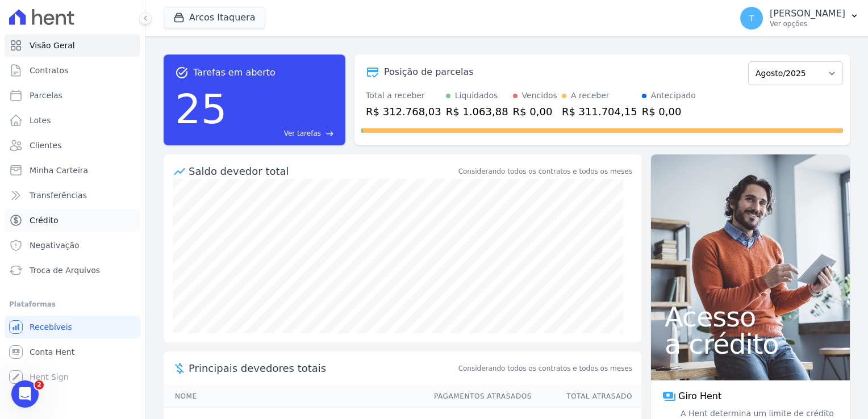  Describe the element at coordinates (72, 220) in the screenshot. I see `a: Crédito` at that location.